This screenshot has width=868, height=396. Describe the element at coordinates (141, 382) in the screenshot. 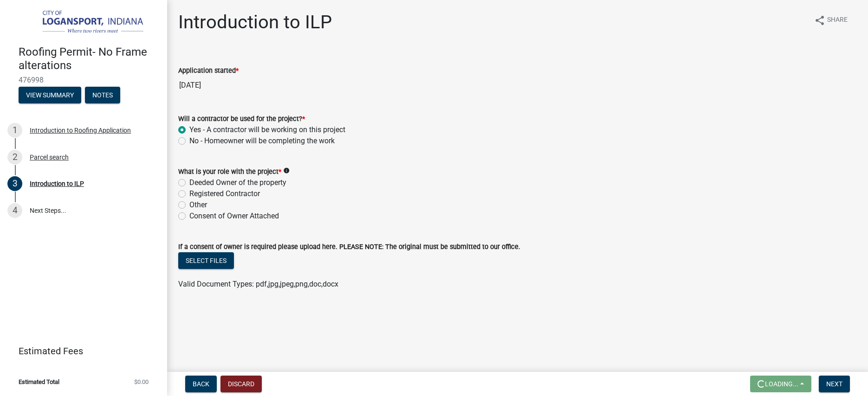

I see `span: $0.00` at that location.